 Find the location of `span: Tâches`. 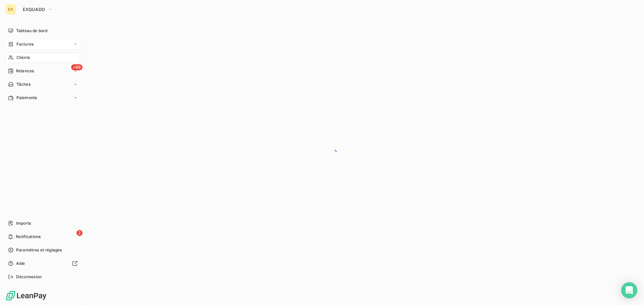

span: Tâches is located at coordinates (23, 85).